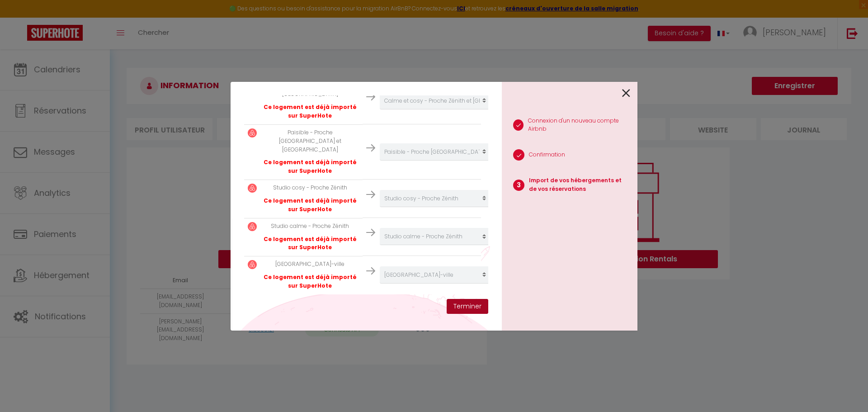  Describe the element at coordinates (21, 17) in the screenshot. I see `button: Ouvrir le widget de chat LiveChat` at that location.